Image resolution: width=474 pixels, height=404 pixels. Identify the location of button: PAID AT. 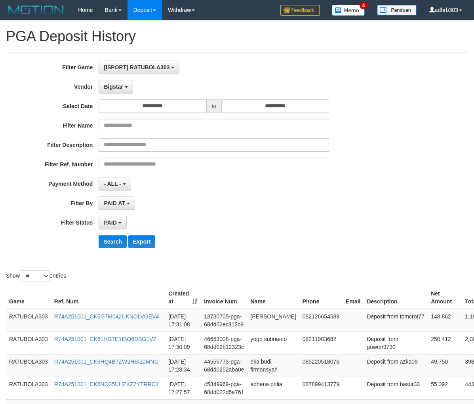
(117, 203).